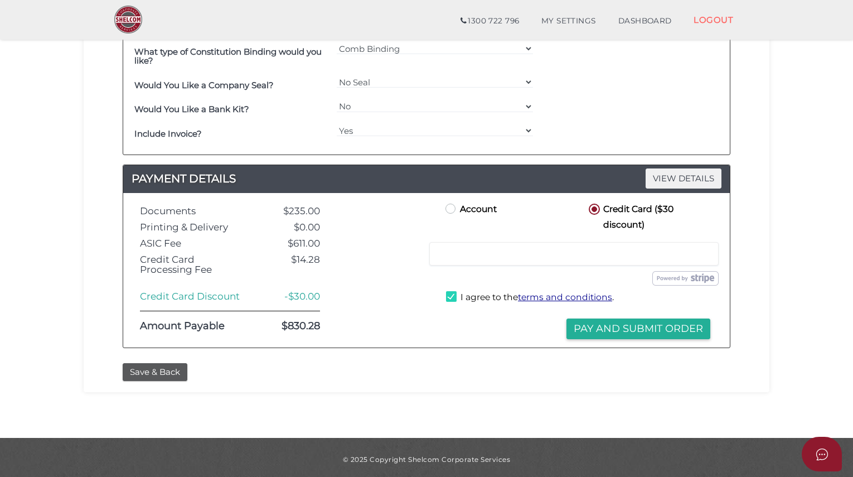  I want to click on div: $611.00, so click(293, 243).